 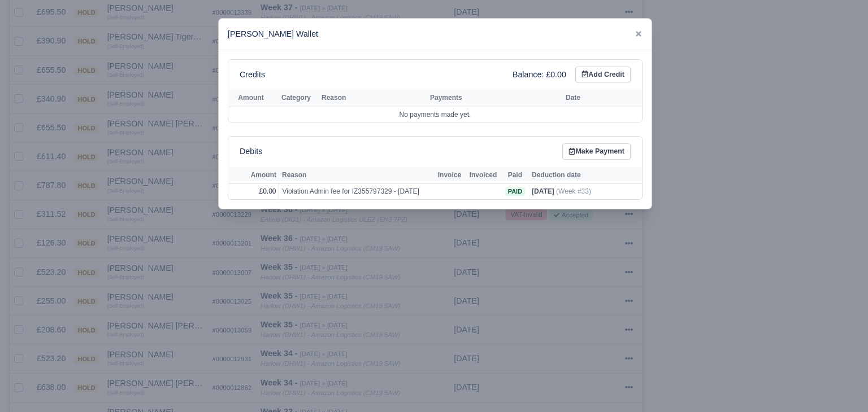 What do you see at coordinates (539, 75) in the screenshot?
I see `div: Balance: £0.00` at bounding box center [539, 75].